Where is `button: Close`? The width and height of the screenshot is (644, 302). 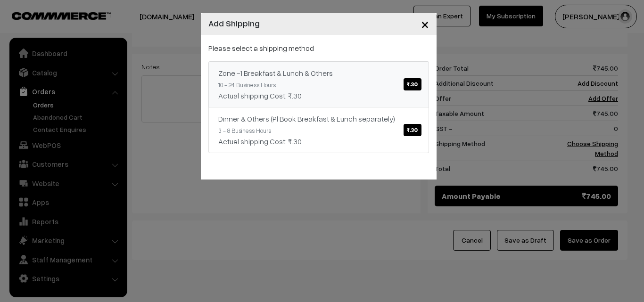
button: Close is located at coordinates (425, 24).